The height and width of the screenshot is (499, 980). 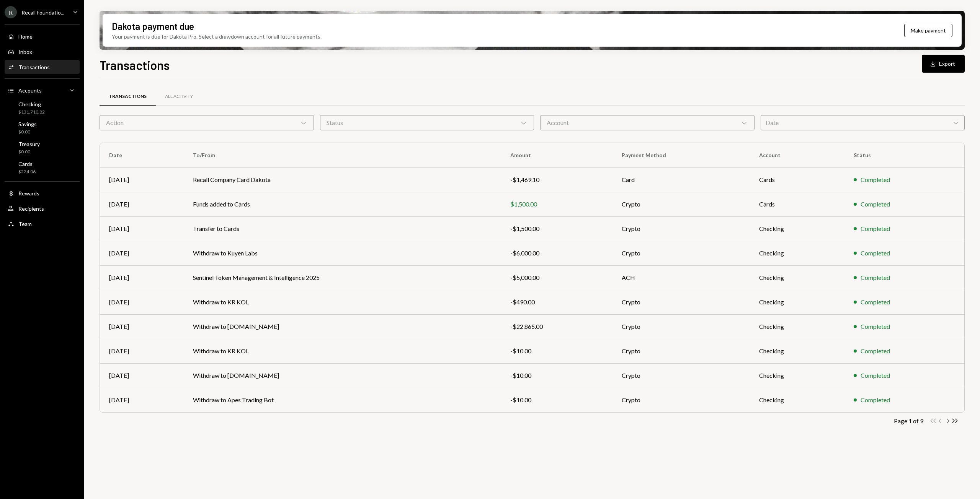 What do you see at coordinates (557, 326) in the screenshot?
I see `div: -$22,865.00` at bounding box center [557, 326].